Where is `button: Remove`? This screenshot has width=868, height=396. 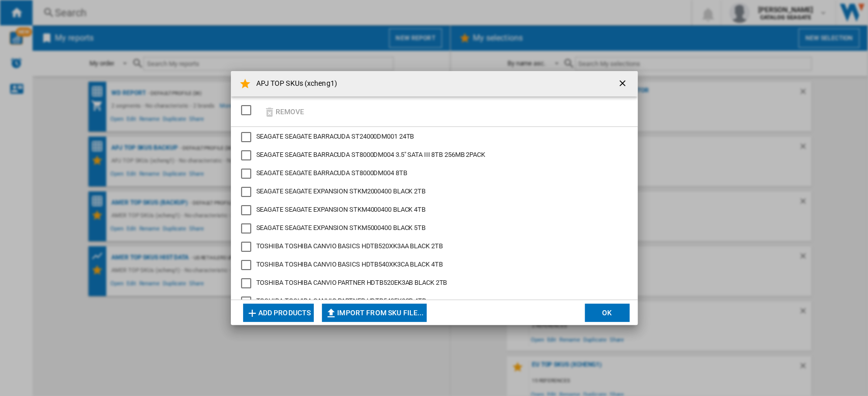 button: Remove is located at coordinates (283, 111).